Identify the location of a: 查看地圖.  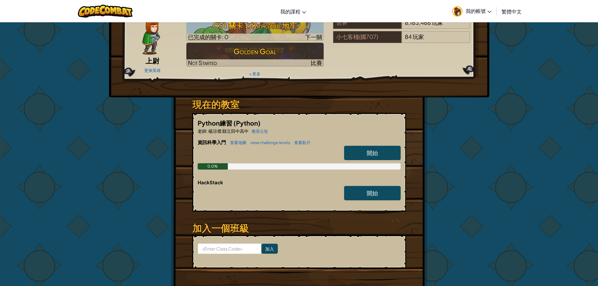
(237, 143).